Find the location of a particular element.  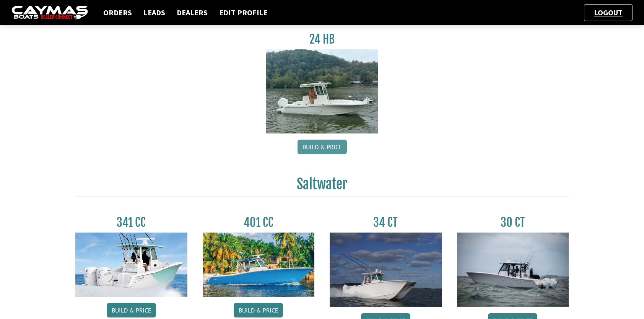

a: Dealers is located at coordinates (192, 13).